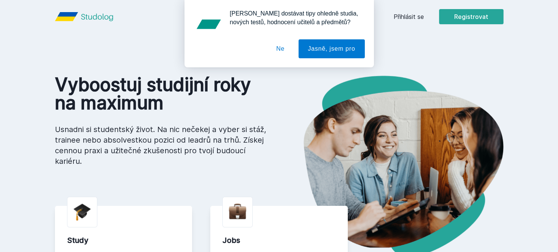 The image size is (558, 252). Describe the element at coordinates (161, 94) in the screenshot. I see `h1: Vyboostuj studijní roky na maximum` at that location.